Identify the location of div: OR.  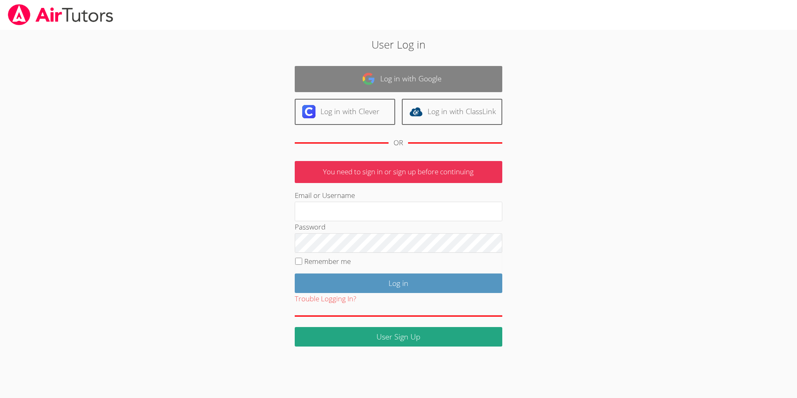
(398, 143).